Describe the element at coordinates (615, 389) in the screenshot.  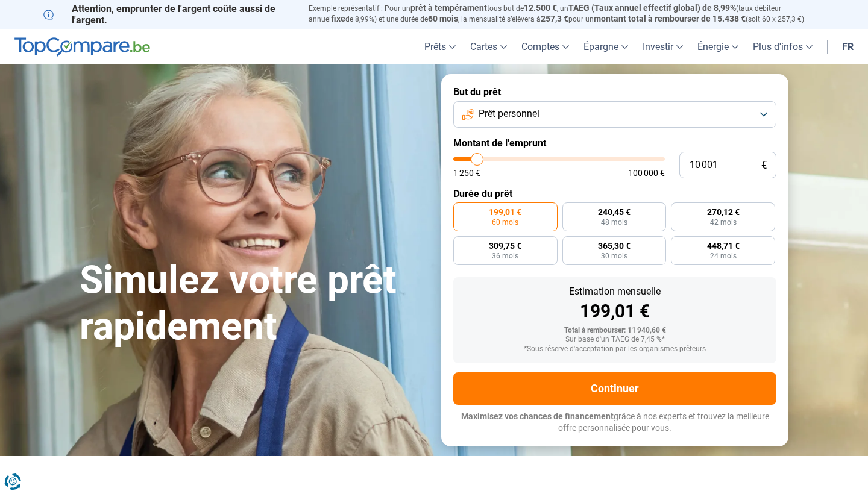
I see `button: Continuer` at that location.